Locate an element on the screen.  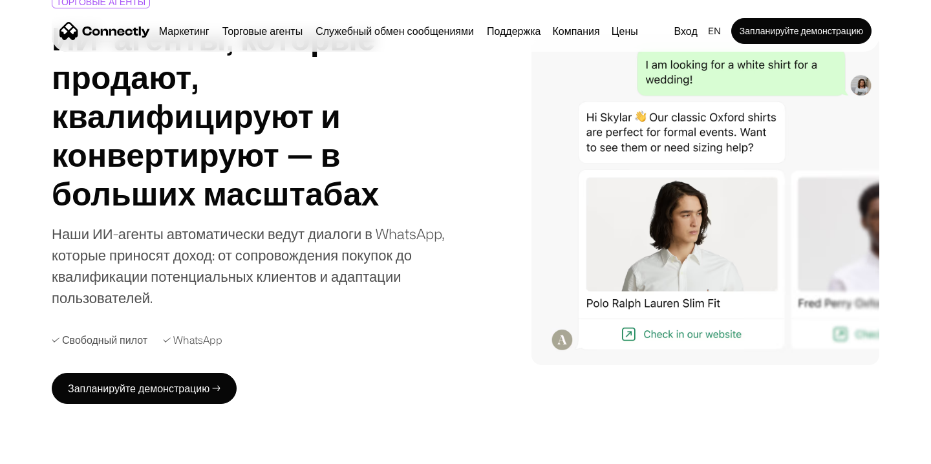
ya-tr-span: Торговые агенты is located at coordinates (263, 31).